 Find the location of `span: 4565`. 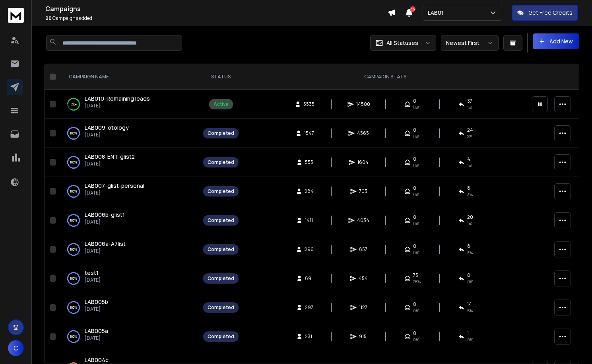

span: 4565 is located at coordinates (363, 133).